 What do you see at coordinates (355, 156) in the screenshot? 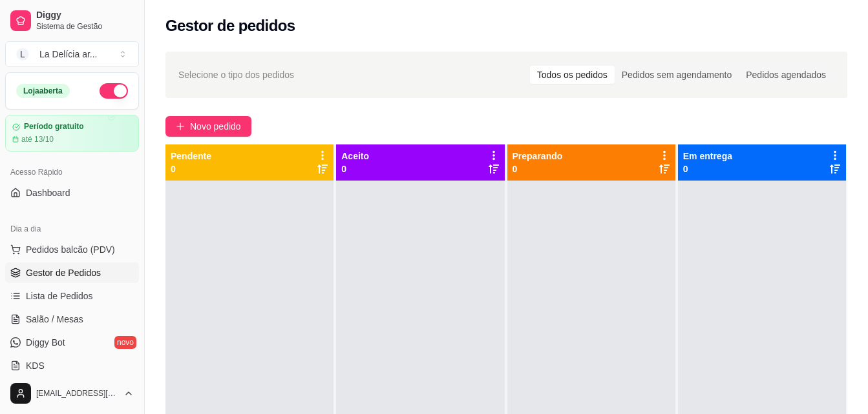
I see `p: Aceito` at bounding box center [355, 156].